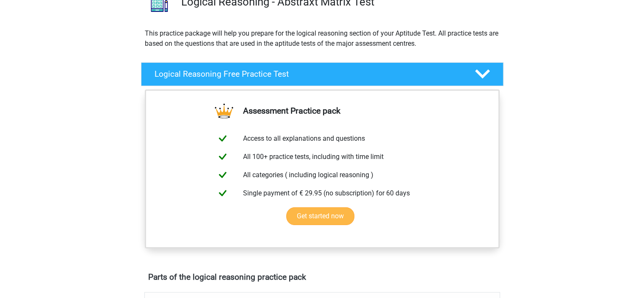  I want to click on h4: Parts of the logical reasoning practice pack, so click(322, 277).